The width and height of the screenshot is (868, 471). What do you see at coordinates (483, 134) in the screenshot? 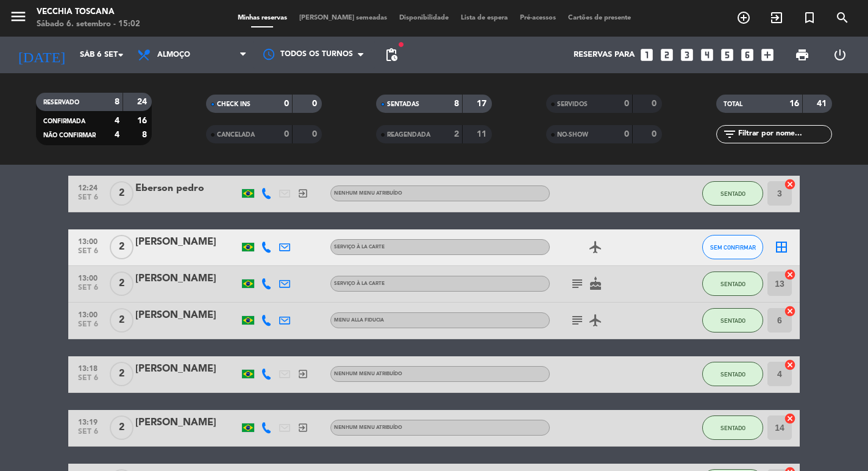
I see `strong: 11` at bounding box center [483, 134].